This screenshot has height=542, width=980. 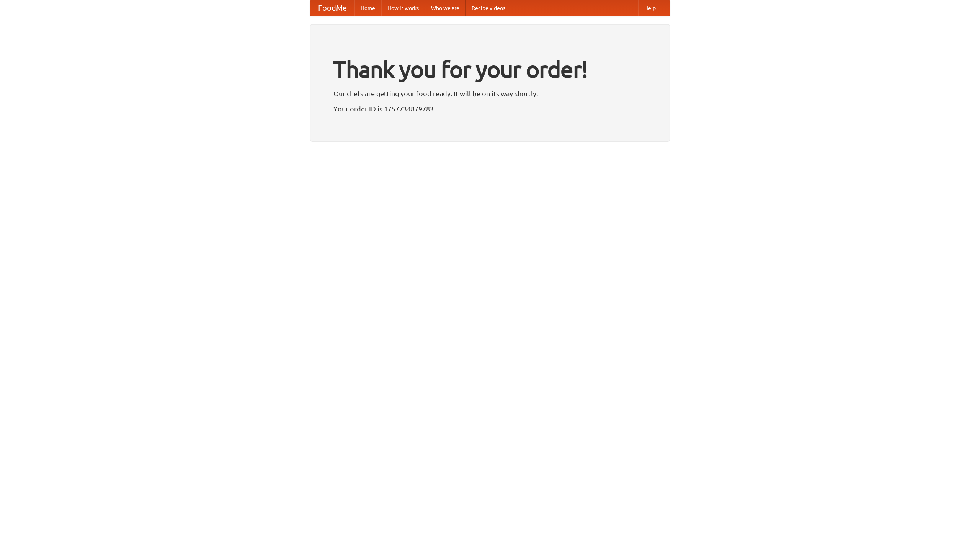 I want to click on a: Help, so click(x=650, y=8).